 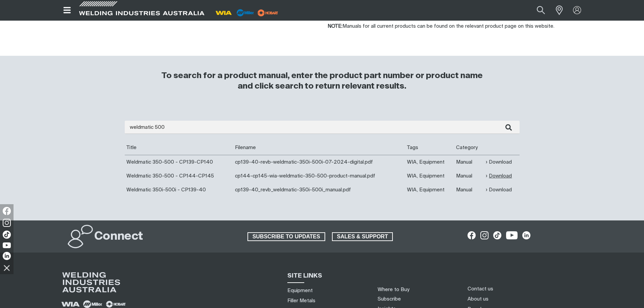 I want to click on a: Where to Buy, so click(x=393, y=290).